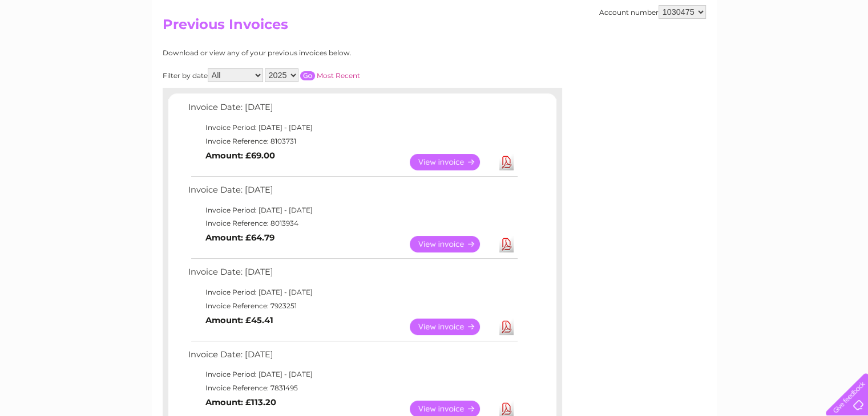 The height and width of the screenshot is (416, 868). I want to click on b: Amount: £113.20, so click(241, 402).